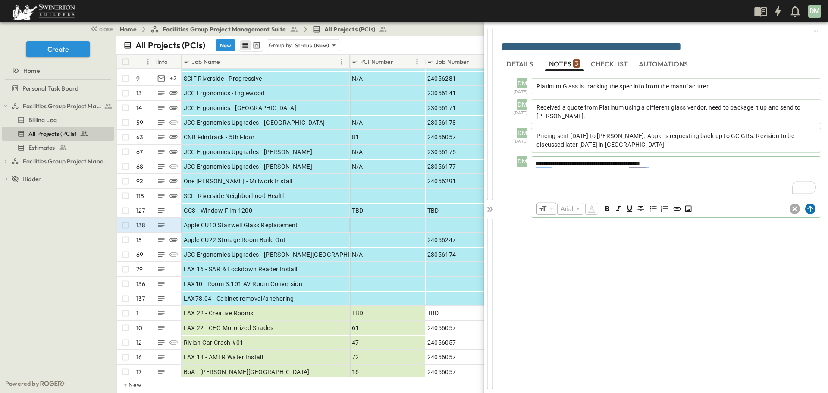 This screenshot has width=828, height=393. I want to click on span: 23056177, so click(442, 167).